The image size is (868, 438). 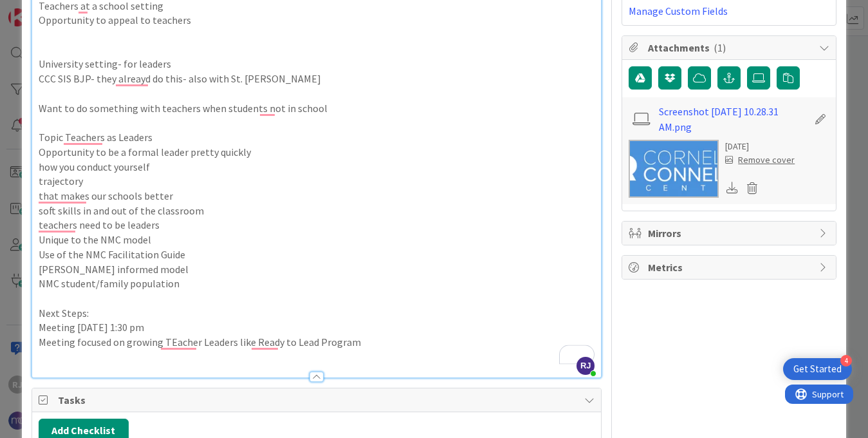 I want to click on p: Meeting focused on growing TEacher Leaders like Ready to Lead Program, so click(x=316, y=342).